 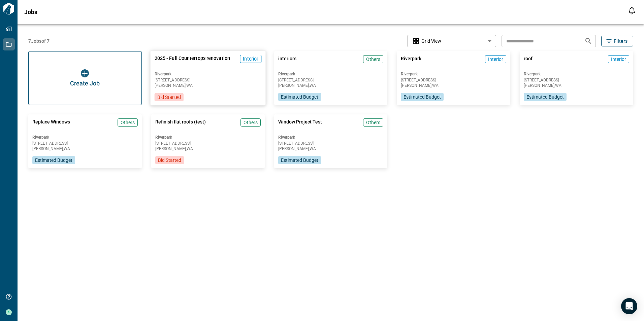 I want to click on button: Open notification feed, so click(x=632, y=11).